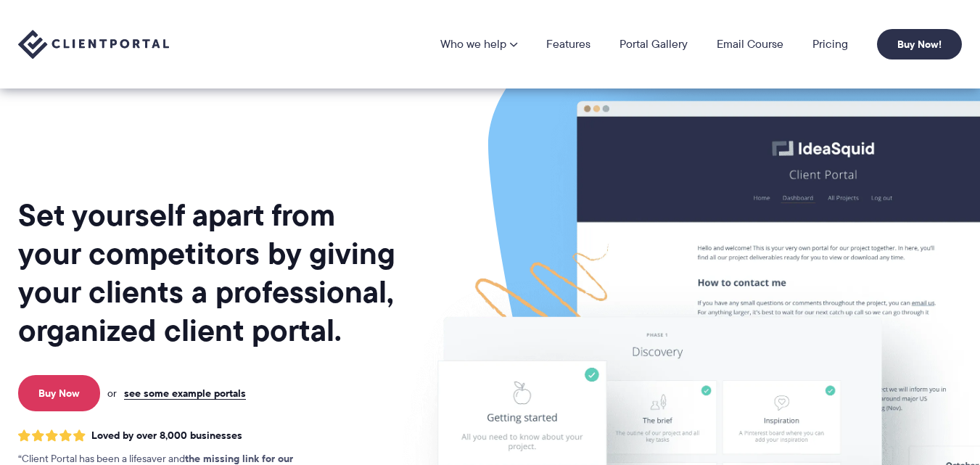 This screenshot has height=465, width=980. Describe the element at coordinates (167, 435) in the screenshot. I see `span: Loved by over 8,000 businesses` at that location.